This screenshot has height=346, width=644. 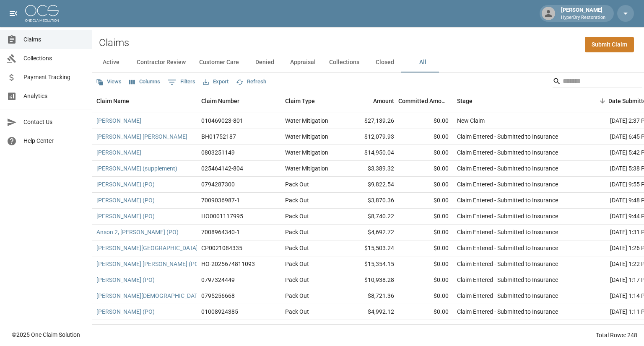 I want to click on div: 059951358, so click(x=216, y=328).